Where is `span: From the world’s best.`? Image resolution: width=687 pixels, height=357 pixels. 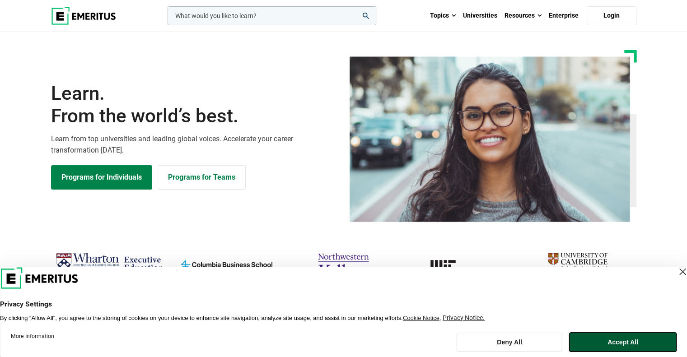 span: From the world’s best. is located at coordinates (195, 116).